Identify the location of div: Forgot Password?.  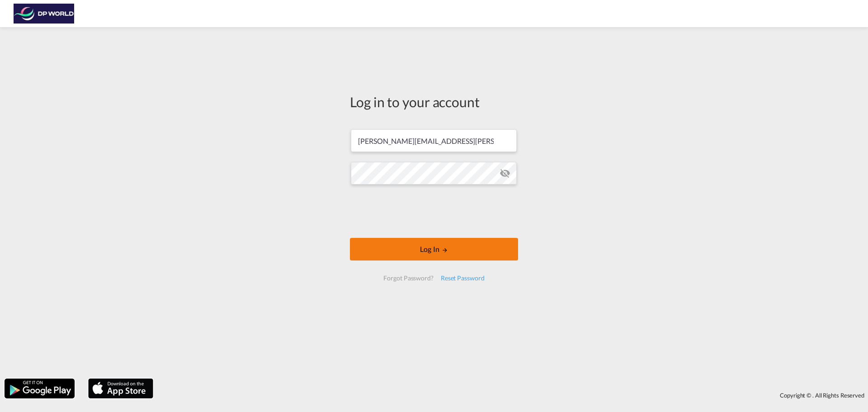
(408, 278).